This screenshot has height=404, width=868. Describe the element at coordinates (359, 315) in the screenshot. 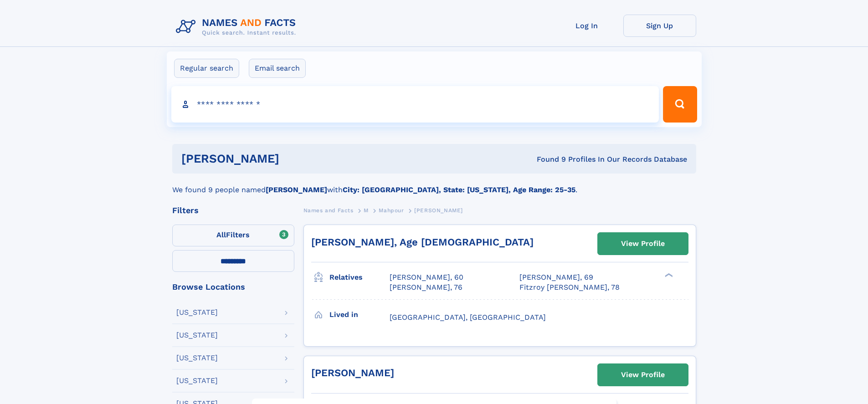

I see `h3: Lived in` at that location.